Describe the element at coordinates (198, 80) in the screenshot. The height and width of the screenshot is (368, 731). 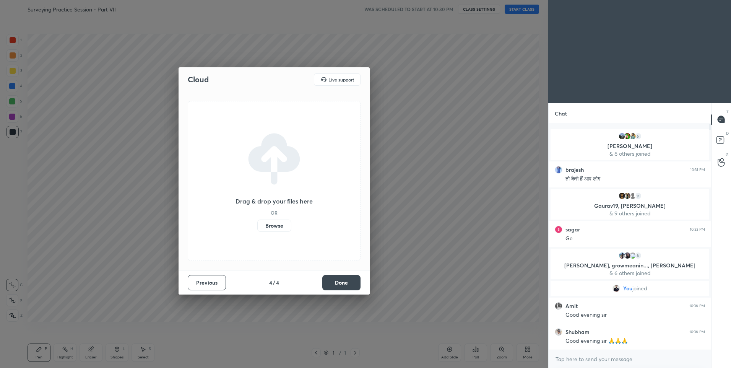
I see `h2: Cloud` at that location.